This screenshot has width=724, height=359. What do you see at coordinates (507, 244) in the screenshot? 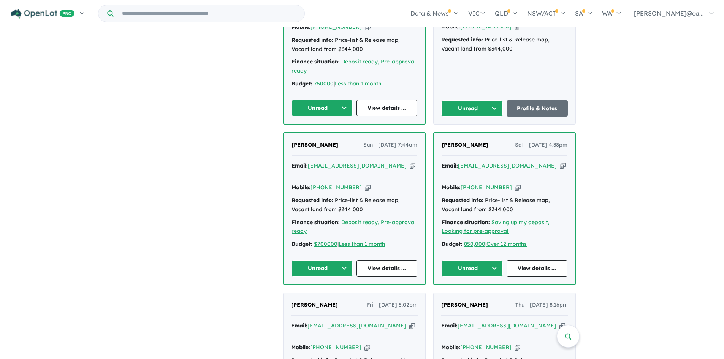
I see `u: Over 12 months` at bounding box center [507, 244].